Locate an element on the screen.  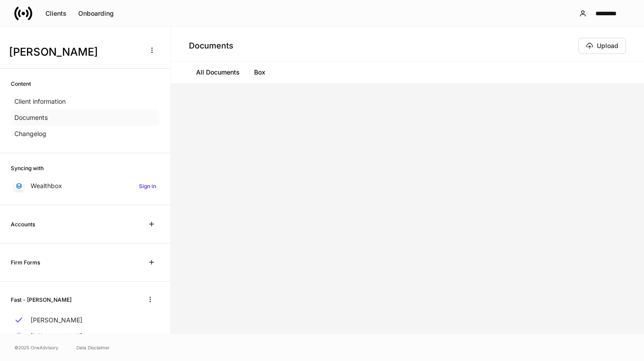
div: Onboarding is located at coordinates (96, 14).